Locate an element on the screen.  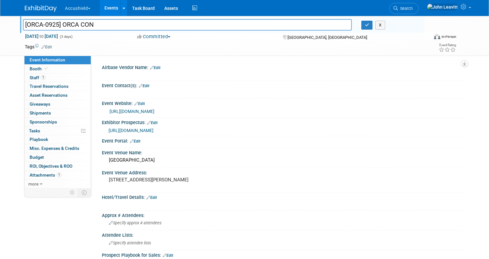
span: Budget is located at coordinates (37, 157).